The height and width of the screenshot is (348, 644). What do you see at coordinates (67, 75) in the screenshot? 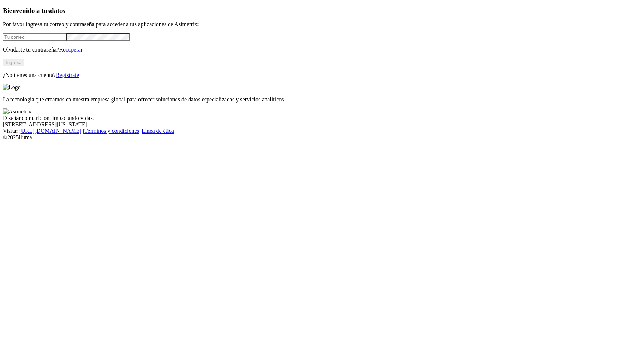
I see `a: Regístrate` at bounding box center [67, 75].